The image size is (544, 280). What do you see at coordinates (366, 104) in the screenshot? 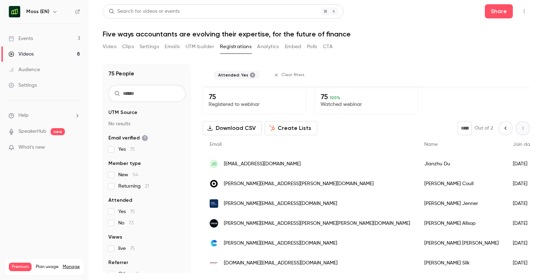
I see `p: Watched webinar` at bounding box center [366, 104].